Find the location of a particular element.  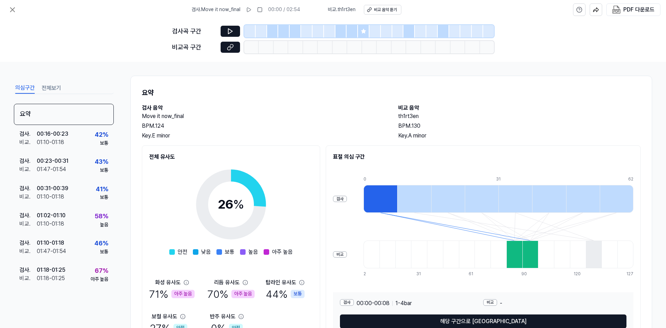

div: 127 is located at coordinates (629, 273).